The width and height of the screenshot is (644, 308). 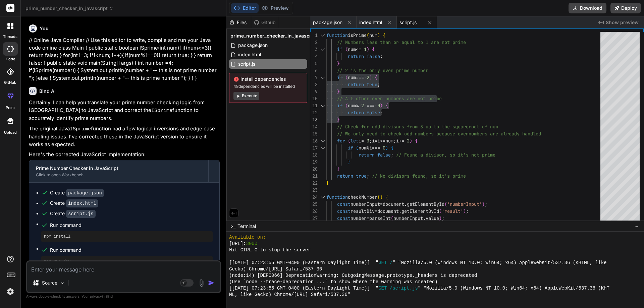 I want to click on span: // We only need to check odd numbers because even, so click(x=403, y=134).